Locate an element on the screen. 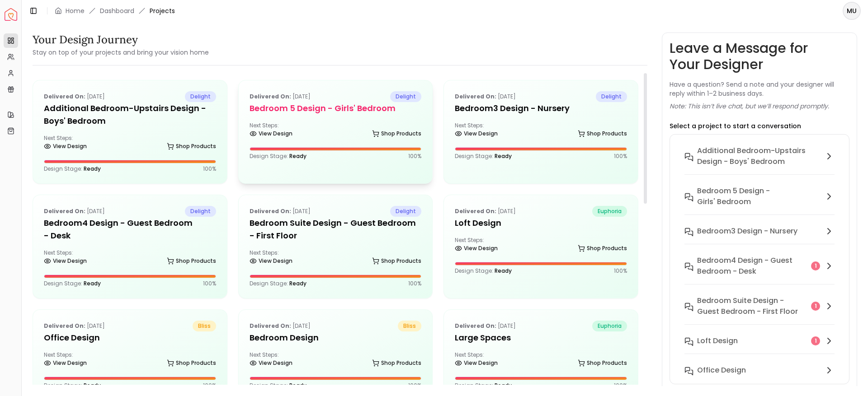 This screenshot has height=396, width=868. span: bliss is located at coordinates (410, 326).